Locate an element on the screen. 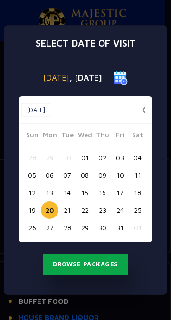  button: 10 is located at coordinates (120, 175).